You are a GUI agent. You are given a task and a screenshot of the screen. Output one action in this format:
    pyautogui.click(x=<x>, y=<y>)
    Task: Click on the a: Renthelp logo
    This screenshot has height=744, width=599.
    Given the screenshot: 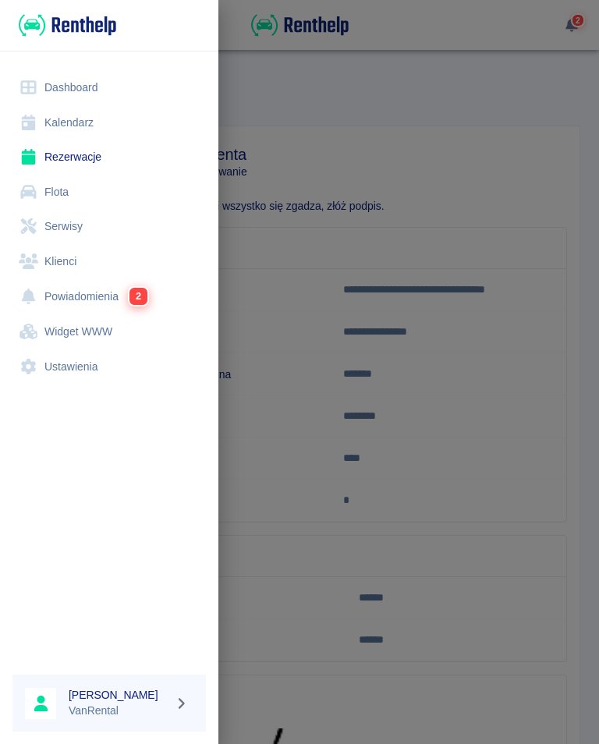 What is the action you would take?
    pyautogui.click(x=64, y=25)
    